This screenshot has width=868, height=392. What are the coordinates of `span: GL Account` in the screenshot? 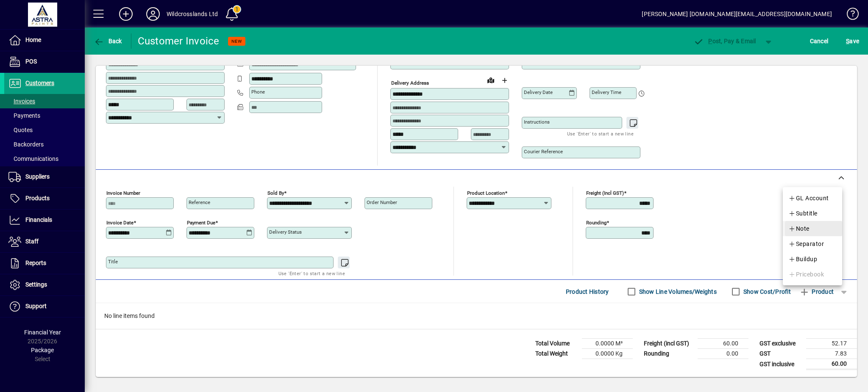 It's located at (809, 198).